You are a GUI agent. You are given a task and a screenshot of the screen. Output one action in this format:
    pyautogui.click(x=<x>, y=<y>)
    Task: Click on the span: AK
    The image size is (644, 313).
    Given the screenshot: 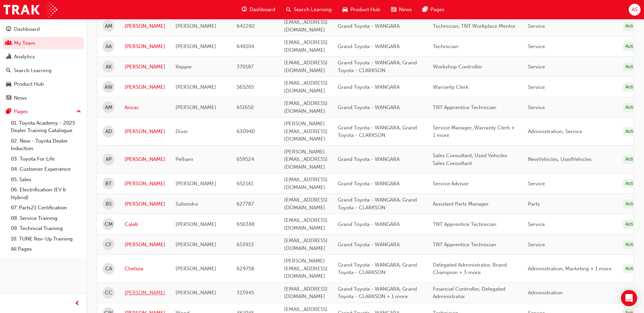 What is the action you would take?
    pyautogui.click(x=109, y=67)
    